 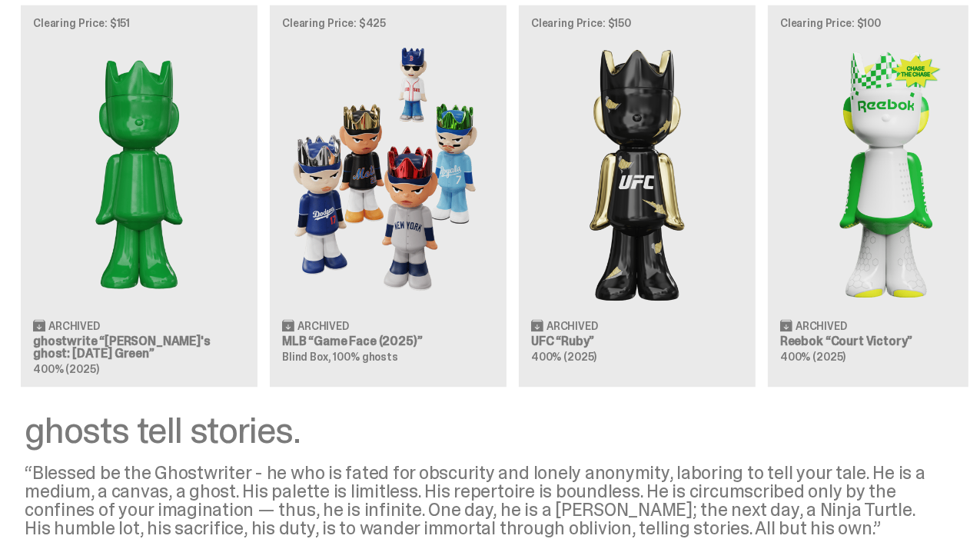 I want to click on a: Clearing Price: $425 Game Face (2025) Archived, so click(x=388, y=196).